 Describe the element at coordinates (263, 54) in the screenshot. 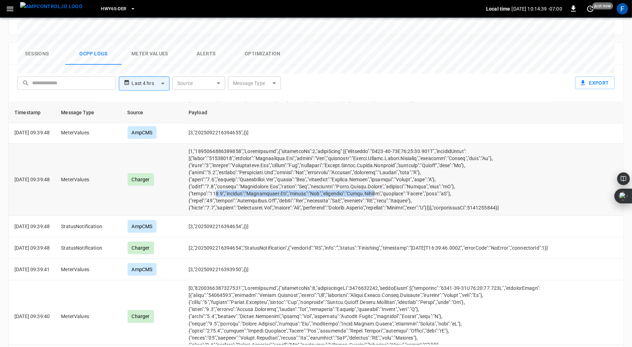

I see `button: Optimization` at that location.